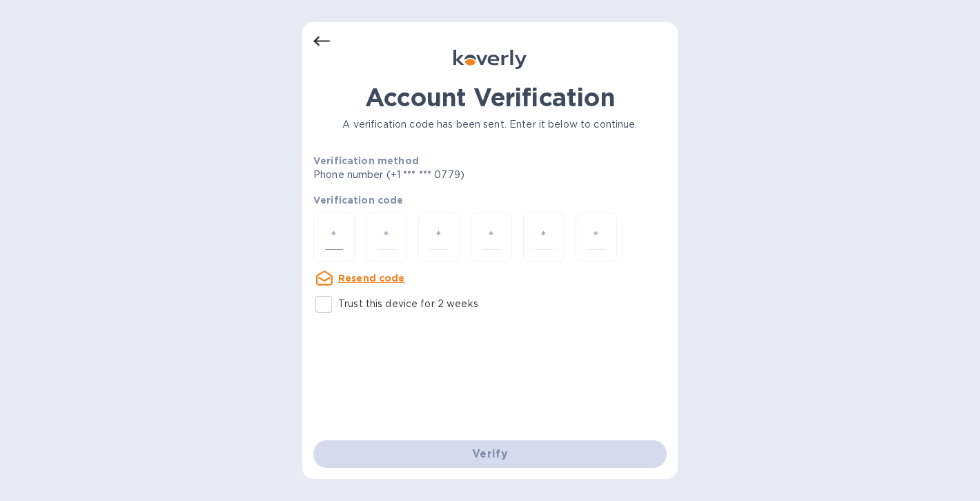 The image size is (980, 501). Describe the element at coordinates (490, 124) in the screenshot. I see `p: A verification code has been sent. Enter it below to continue.` at that location.